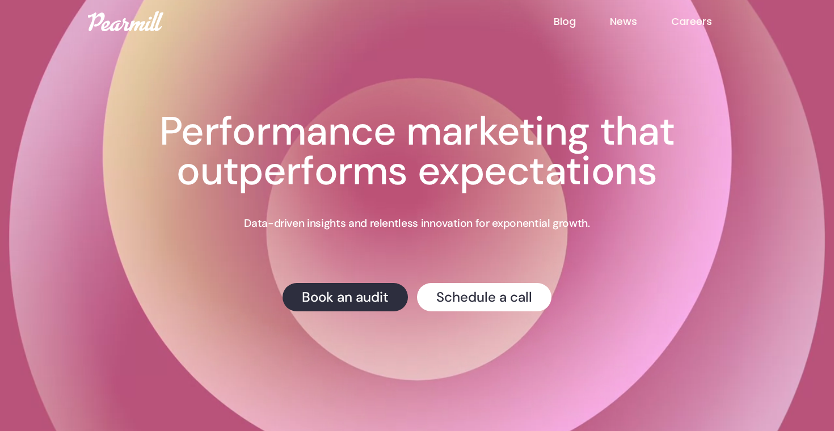  What do you see at coordinates (417, 151) in the screenshot?
I see `h1: Performance marketing that outperforms expectations` at bounding box center [417, 151].